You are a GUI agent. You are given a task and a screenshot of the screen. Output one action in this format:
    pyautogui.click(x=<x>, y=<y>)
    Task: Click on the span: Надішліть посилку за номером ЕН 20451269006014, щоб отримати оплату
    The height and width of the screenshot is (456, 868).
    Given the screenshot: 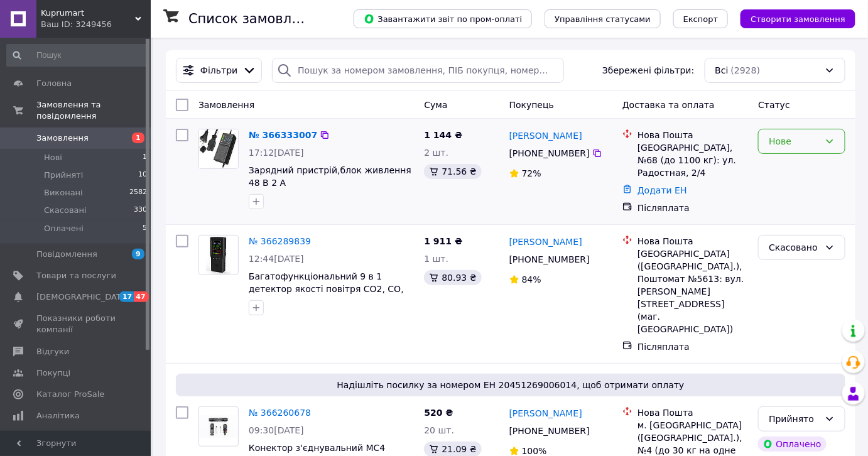 What is the action you would take?
    pyautogui.click(x=511, y=385)
    